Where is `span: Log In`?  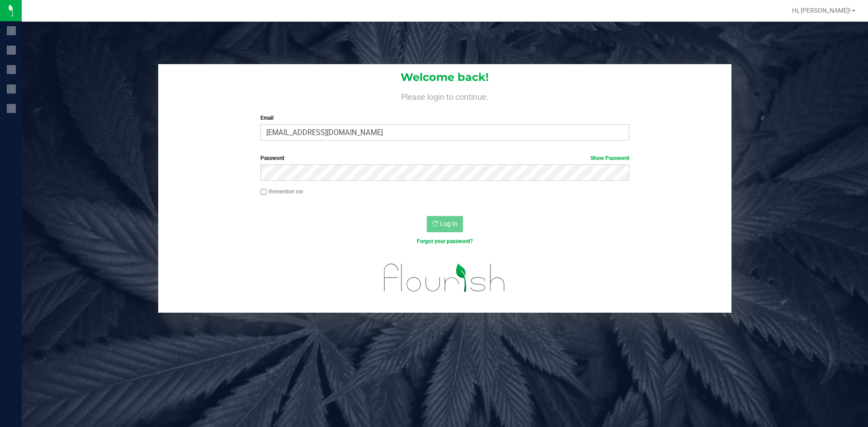 span: Log In is located at coordinates (448, 224).